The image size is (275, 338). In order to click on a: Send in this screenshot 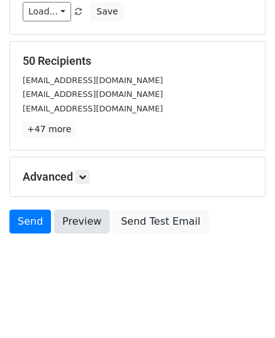, I will do `click(30, 221)`.